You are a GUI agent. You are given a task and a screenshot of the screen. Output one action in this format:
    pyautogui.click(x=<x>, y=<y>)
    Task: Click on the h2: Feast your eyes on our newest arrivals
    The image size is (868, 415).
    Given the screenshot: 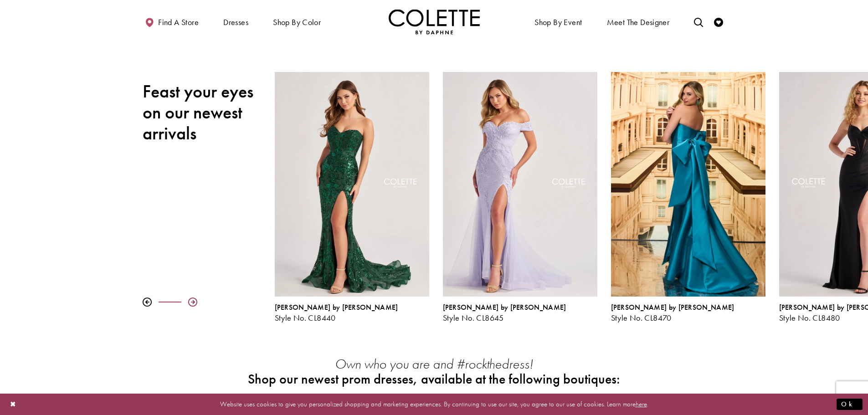 What is the action you would take?
    pyautogui.click(x=202, y=112)
    